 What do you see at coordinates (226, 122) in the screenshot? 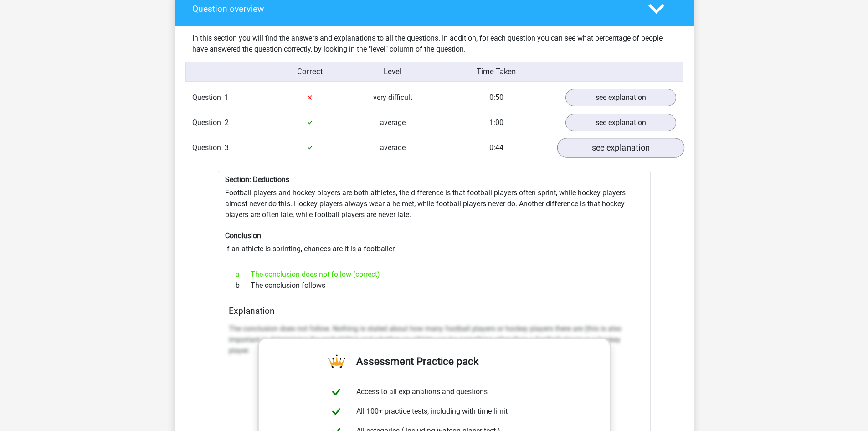
I see `span: 2` at bounding box center [226, 122].